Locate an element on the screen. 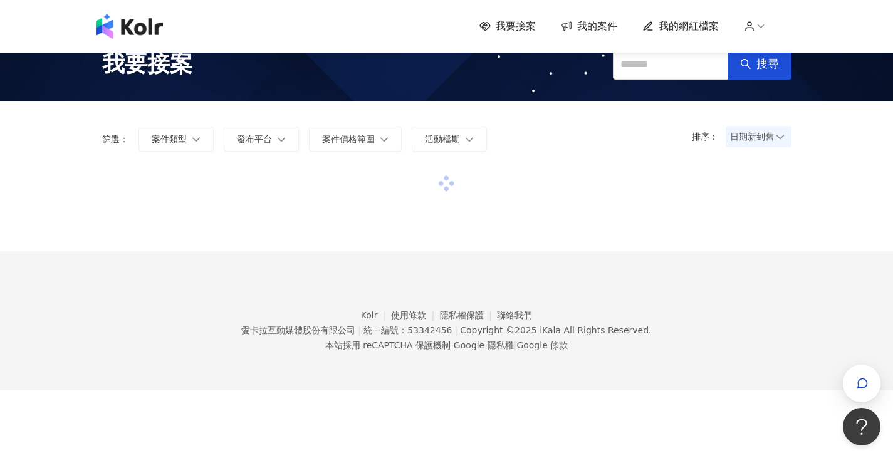 This screenshot has width=893, height=458. button: 案件價格範圍 is located at coordinates (355, 139).